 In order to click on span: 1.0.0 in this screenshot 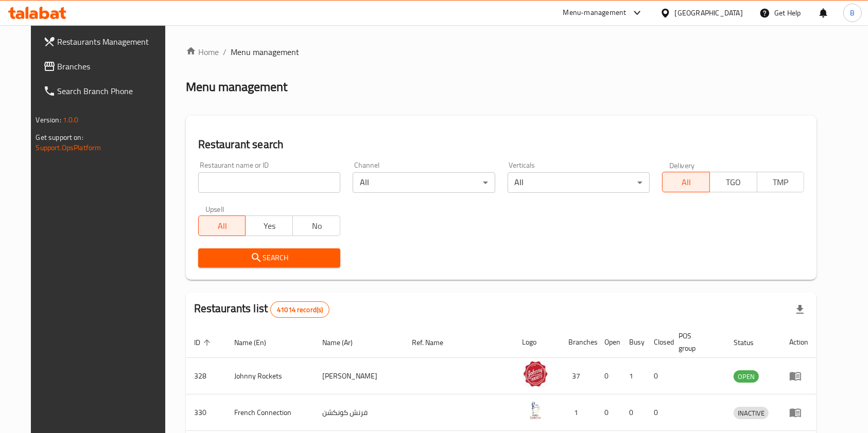, I will do `click(70, 120)`.